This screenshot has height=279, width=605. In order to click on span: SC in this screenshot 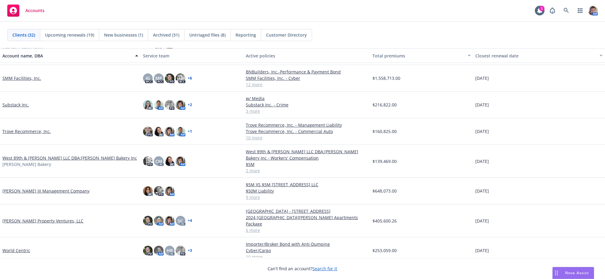, I will do `click(180, 221)`.